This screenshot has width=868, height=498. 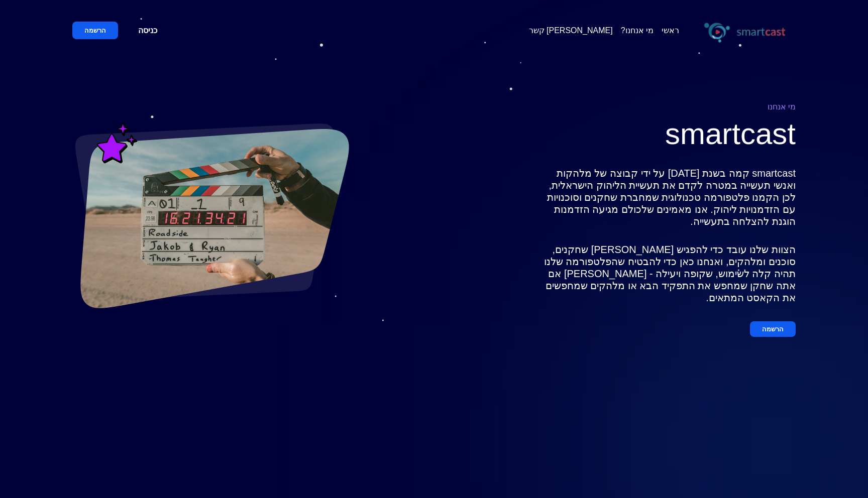 What do you see at coordinates (637, 30) in the screenshot?
I see `a: מי אנחנו?` at bounding box center [637, 30].